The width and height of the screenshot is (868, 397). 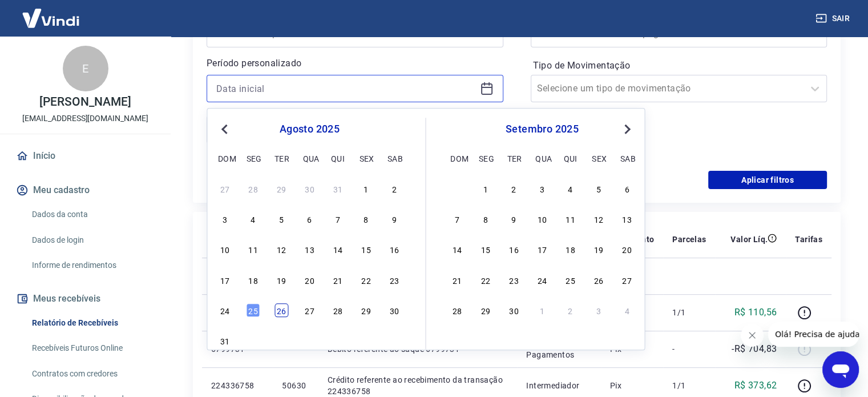 I want to click on div: Choose domingo, 10 de agosto de 2025, so click(x=224, y=249).